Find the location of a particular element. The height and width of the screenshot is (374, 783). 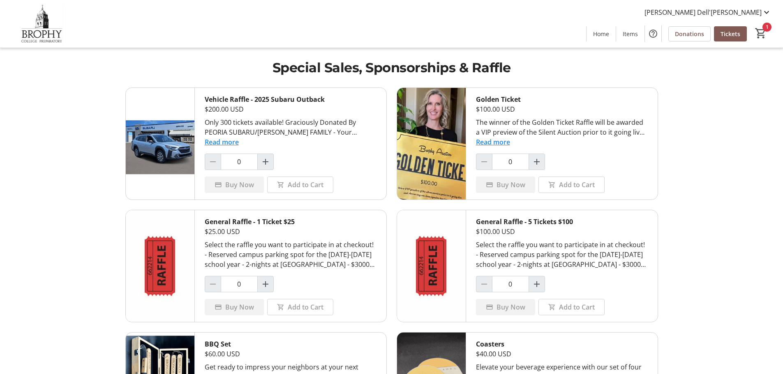

div: $200.00 USD is located at coordinates (291, 109).